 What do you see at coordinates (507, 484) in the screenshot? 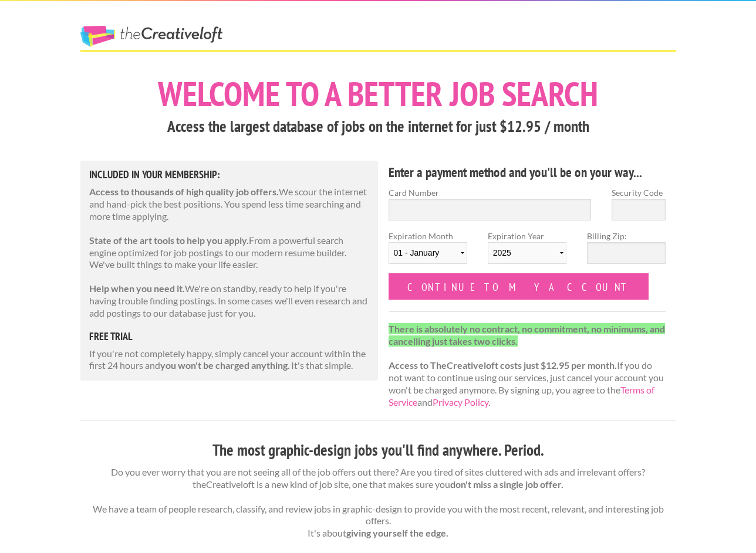
I see `strong: don't miss a single job offer.` at bounding box center [507, 484].